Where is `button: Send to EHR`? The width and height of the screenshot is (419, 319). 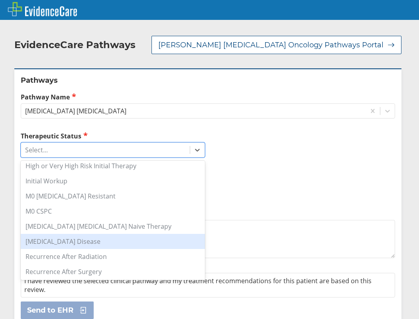
button: Send to EHR is located at coordinates (57, 311).